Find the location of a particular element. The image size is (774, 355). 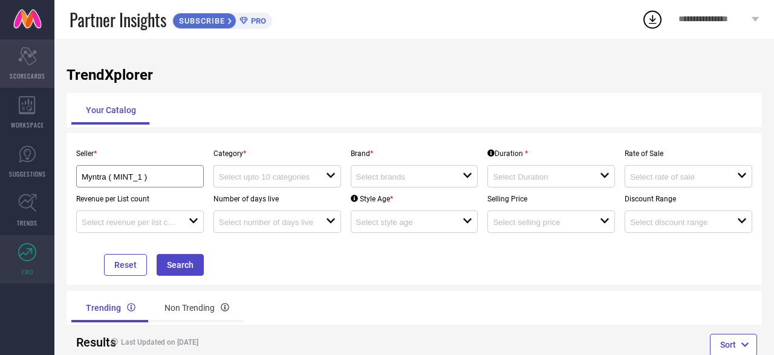

input: Select selling price is located at coordinates (540, 222).